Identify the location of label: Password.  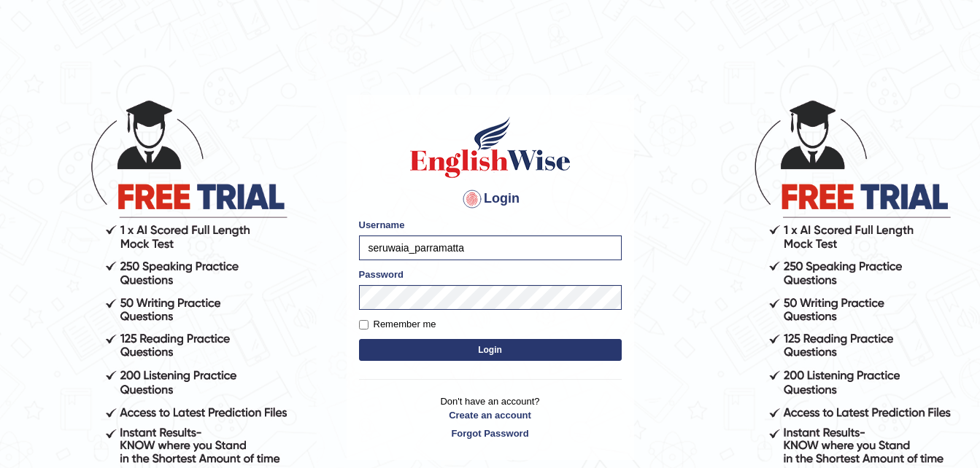
(381, 274).